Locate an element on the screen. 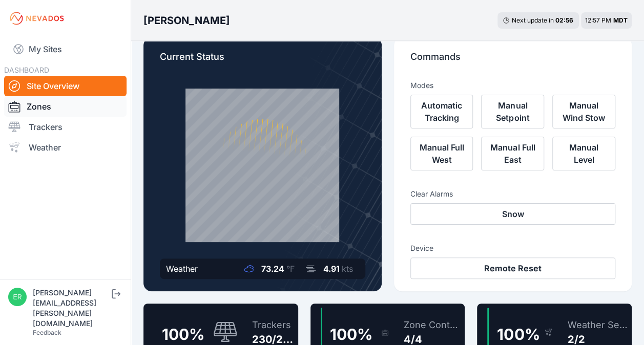 The height and width of the screenshot is (345, 644). p: Current Status is located at coordinates (262, 61).